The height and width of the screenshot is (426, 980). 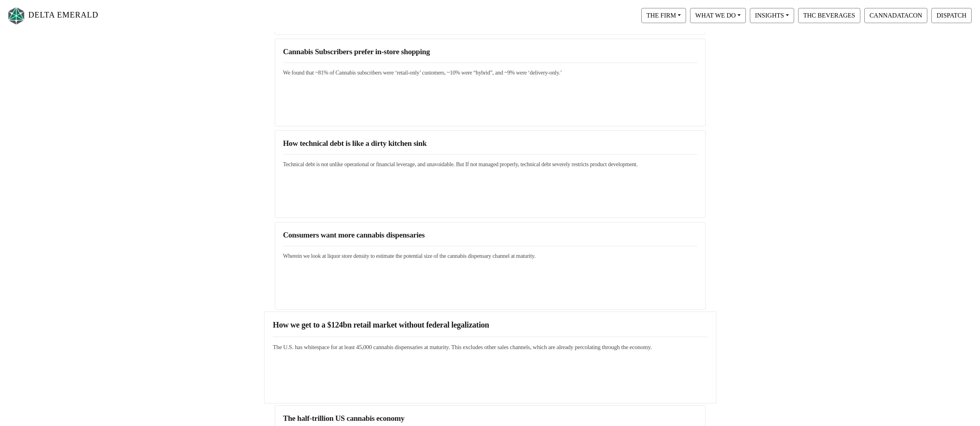 What do you see at coordinates (490, 235) in the screenshot?
I see `h3: Consumers want more cannabis dispensaries` at bounding box center [490, 235].